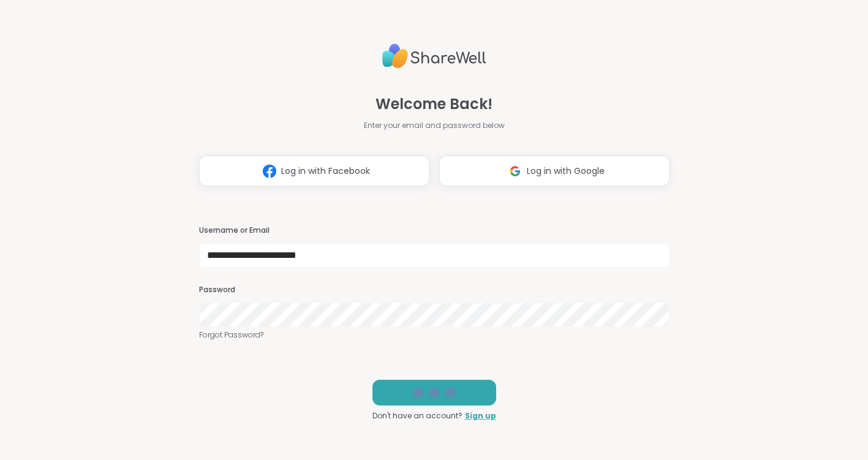  Describe the element at coordinates (480, 416) in the screenshot. I see `a: Sign up` at that location.